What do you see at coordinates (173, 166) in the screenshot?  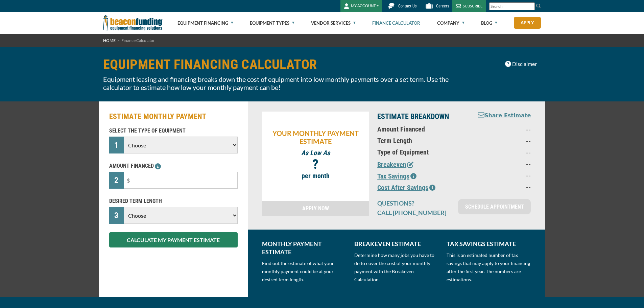 I see `p: AMOUNT FINANCED` at bounding box center [173, 166].